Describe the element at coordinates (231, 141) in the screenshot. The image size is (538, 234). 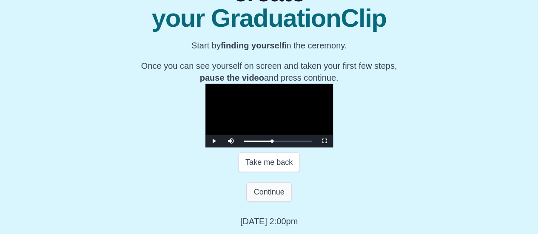
I see `button: Mute` at that location.